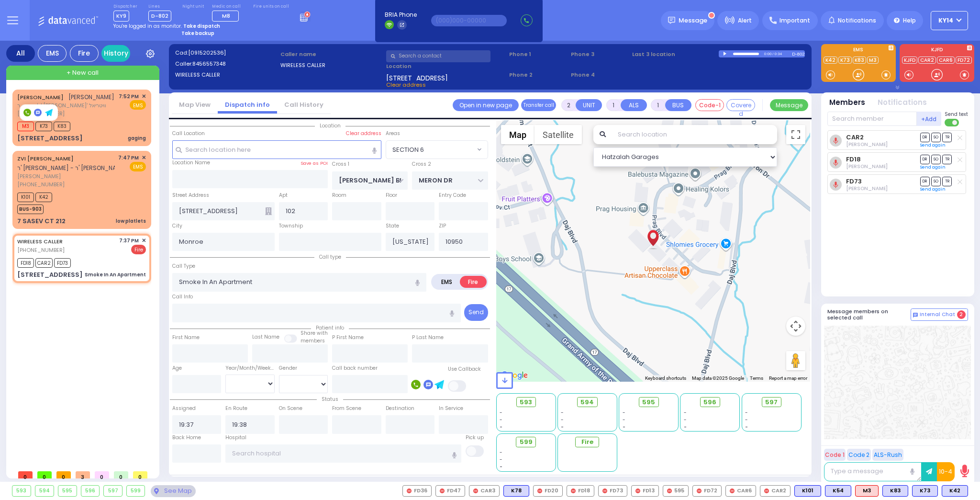 Image resolution: width=980 pixels, height=500 pixels. Describe the element at coordinates (634, 105) in the screenshot. I see `button: ALS` at that location.